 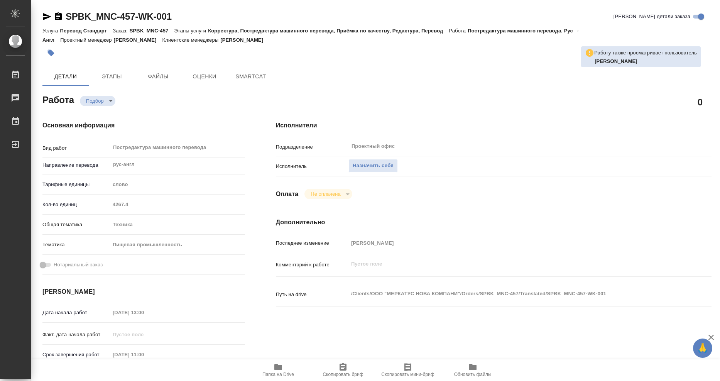 What do you see at coordinates (76, 335) in the screenshot?
I see `p: Факт. дата начала работ` at bounding box center [76, 335].